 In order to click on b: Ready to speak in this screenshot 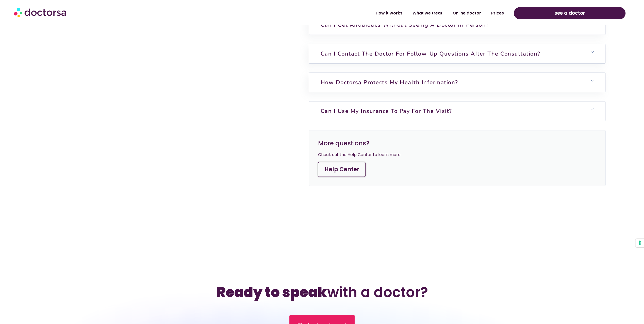, I will do `click(272, 292)`.